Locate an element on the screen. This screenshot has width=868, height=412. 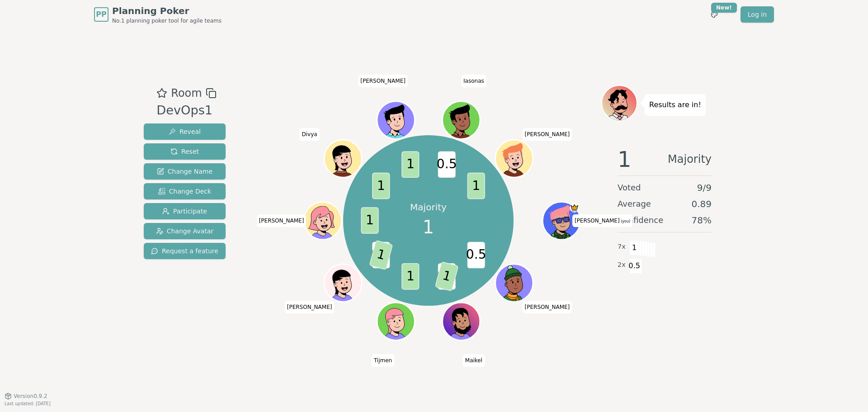
div: New! is located at coordinates (724, 8).